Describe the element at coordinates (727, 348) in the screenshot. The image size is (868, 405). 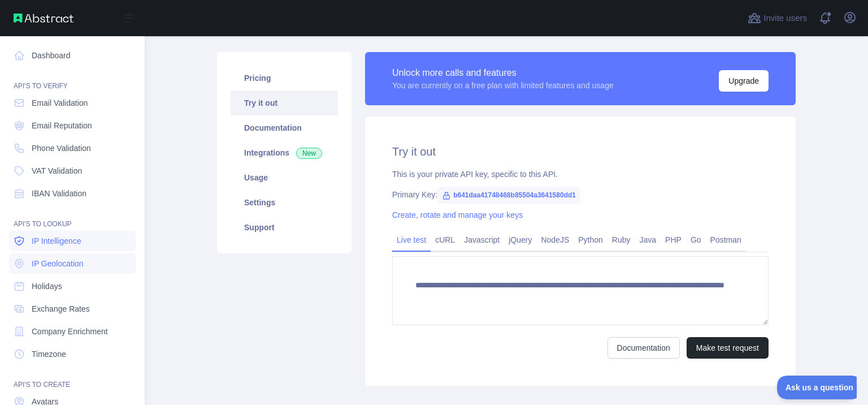
I see `button: Make test request` at that location.